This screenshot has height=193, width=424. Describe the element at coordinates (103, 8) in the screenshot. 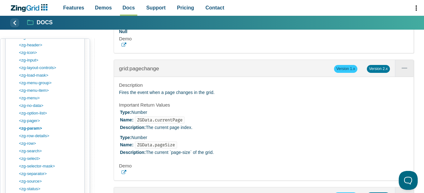

I see `span: Demos` at that location.